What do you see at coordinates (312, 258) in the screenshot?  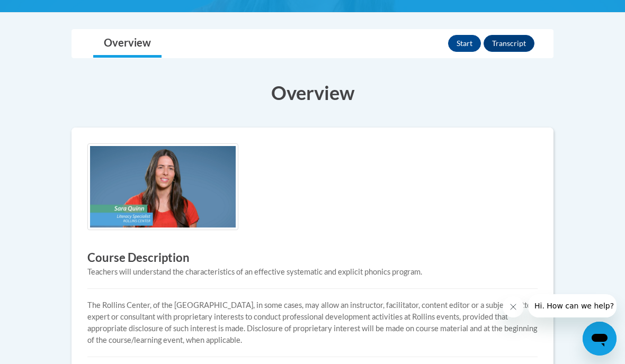 I see `h3: Course Description` at bounding box center [312, 258].